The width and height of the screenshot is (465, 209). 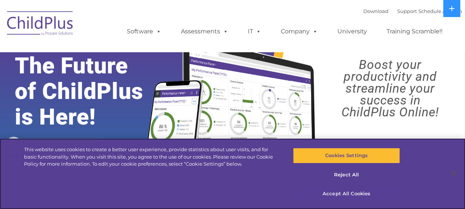 I want to click on a: Software, so click(x=144, y=31).